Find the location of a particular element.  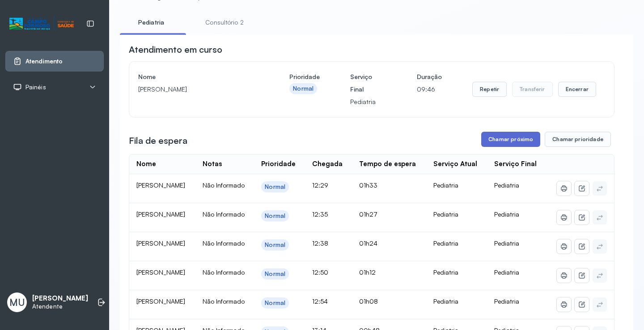

span: 12:38 is located at coordinates (320, 243).